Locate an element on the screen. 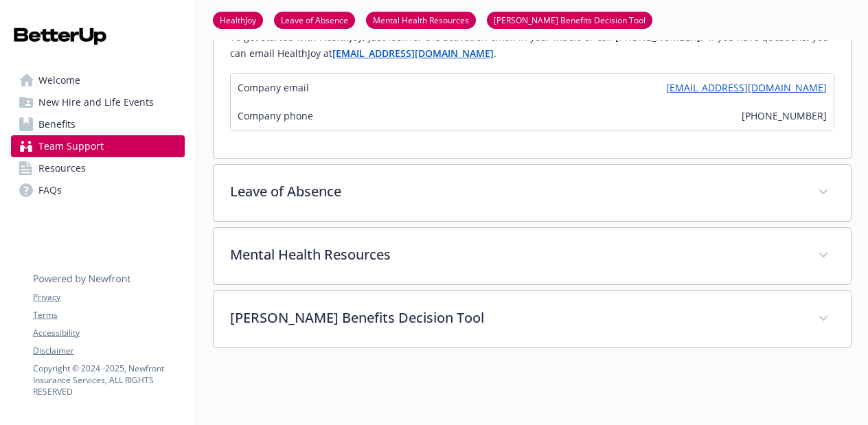  p: To get started with HealthJoy, just look for the activation email in your inbox, or call [PHONE_N... is located at coordinates (532, 45).